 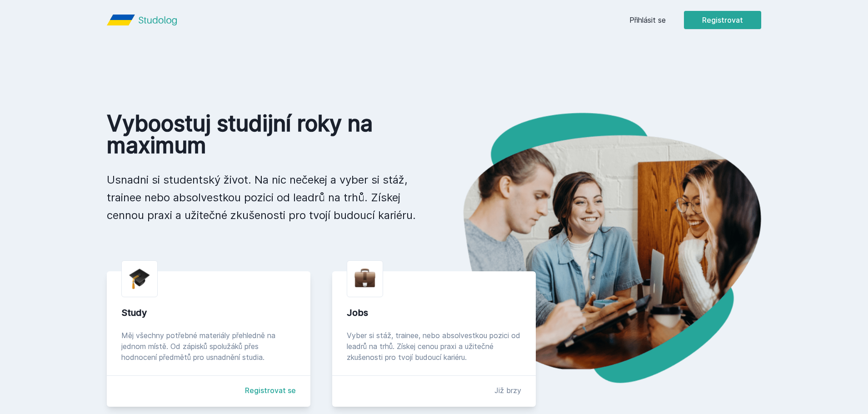 I want to click on div: Study, so click(x=208, y=313).